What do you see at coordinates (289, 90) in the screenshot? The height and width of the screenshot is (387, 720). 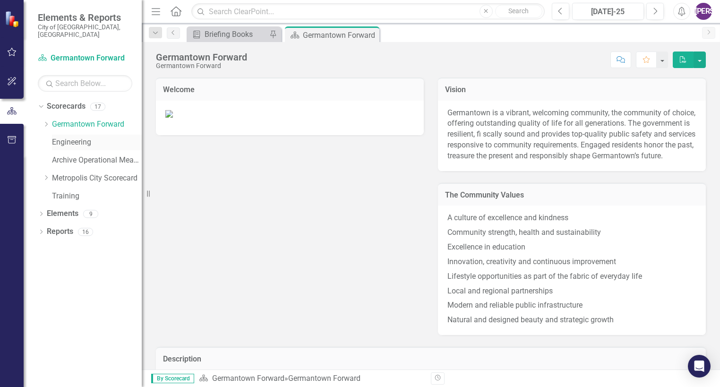 I see `h3: Welcome` at bounding box center [289, 90].